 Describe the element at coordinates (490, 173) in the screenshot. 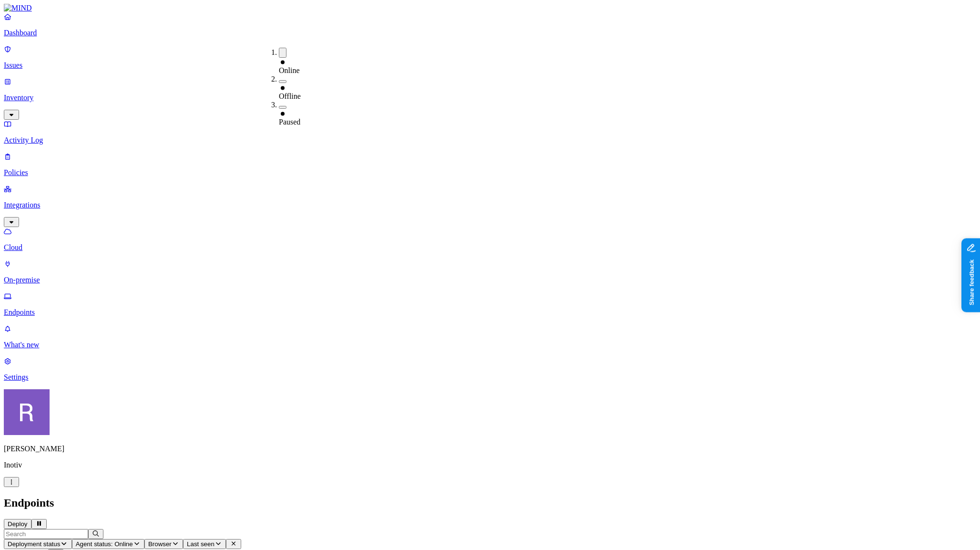

I see `p: Policies` at that location.